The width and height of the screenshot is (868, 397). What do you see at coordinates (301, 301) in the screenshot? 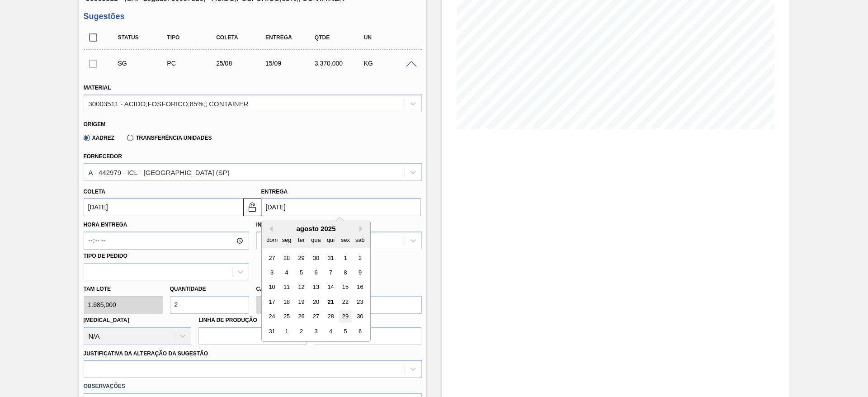
I see `div: Choose terça-feira, 19 de agosto de 2025` at bounding box center [301, 301].